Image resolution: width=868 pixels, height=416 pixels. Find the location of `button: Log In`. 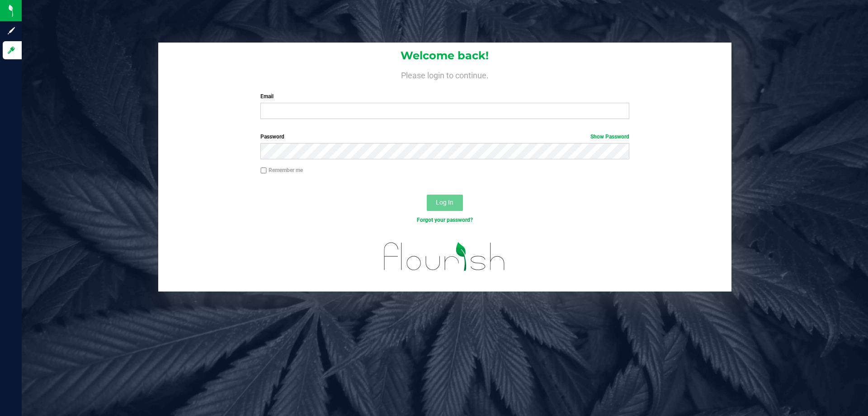

button: Log In is located at coordinates (445, 203).